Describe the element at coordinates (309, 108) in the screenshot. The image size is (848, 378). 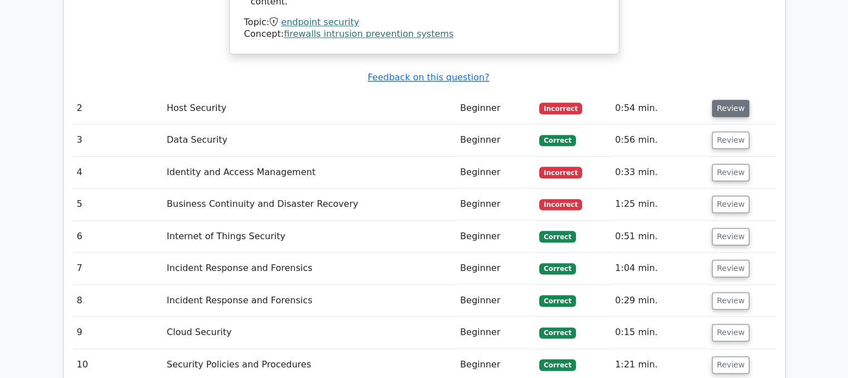
I see `td: Host Security` at that location.